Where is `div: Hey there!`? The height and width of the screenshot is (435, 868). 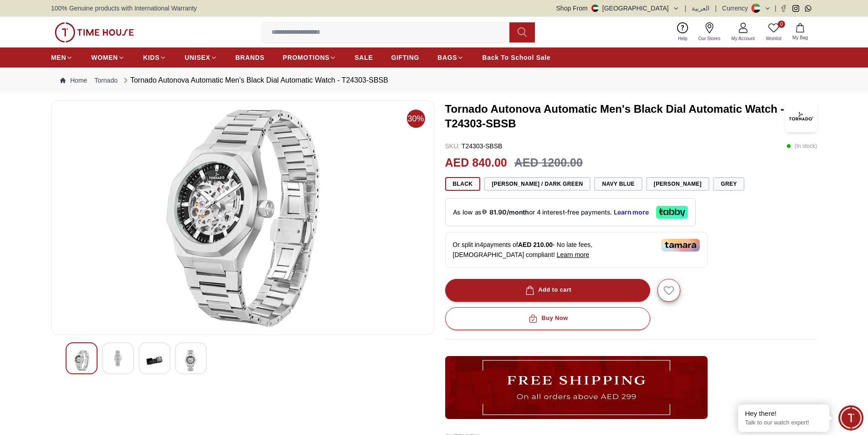 div: Hey there! is located at coordinates (784, 413).